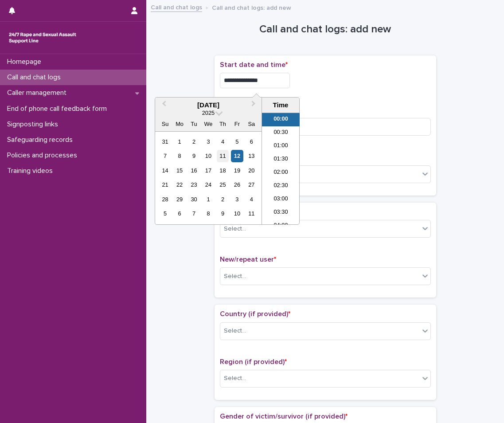  Describe the element at coordinates (179, 213) in the screenshot. I see `div: Choose Monday, October 6th, 2025` at that location.